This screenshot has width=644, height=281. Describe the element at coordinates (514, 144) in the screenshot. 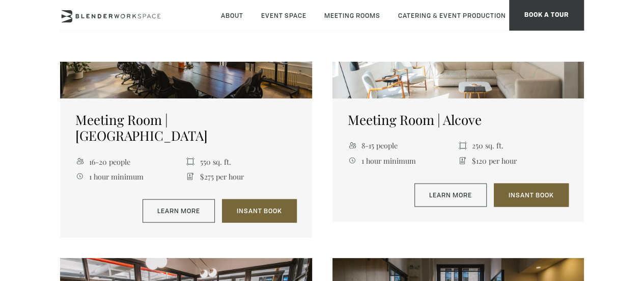

I see `li: 250 sq. ft.` at that location.